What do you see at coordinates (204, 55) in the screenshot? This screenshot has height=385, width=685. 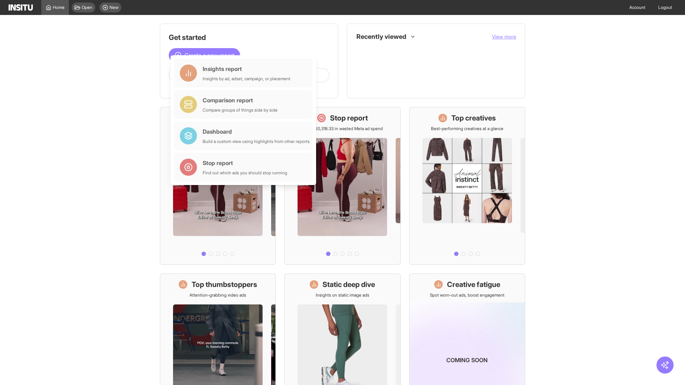 I see `button: Create a new report` at bounding box center [204, 55].